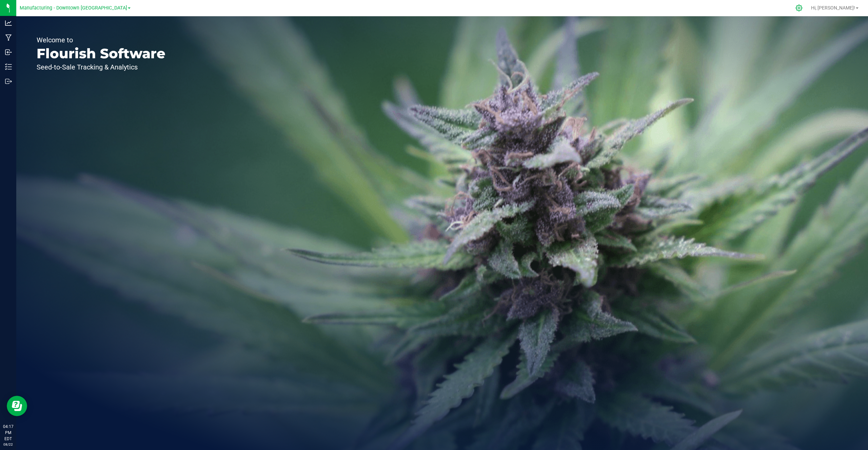  What do you see at coordinates (799, 8) in the screenshot?
I see `div: Manage settings` at bounding box center [799, 8].